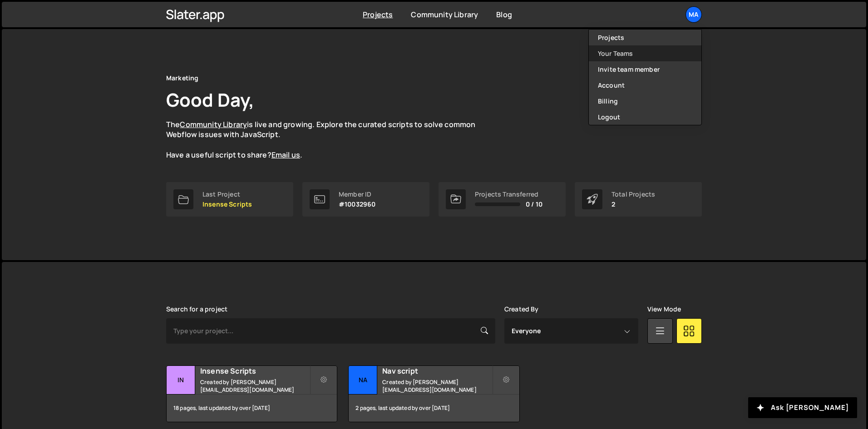 This screenshot has width=868, height=429. What do you see at coordinates (329, 140) in the screenshot?
I see `p: The is live and growing. Explore the curated scripts to solve common Webflow issues with JavaScri...` at bounding box center [329, 140].